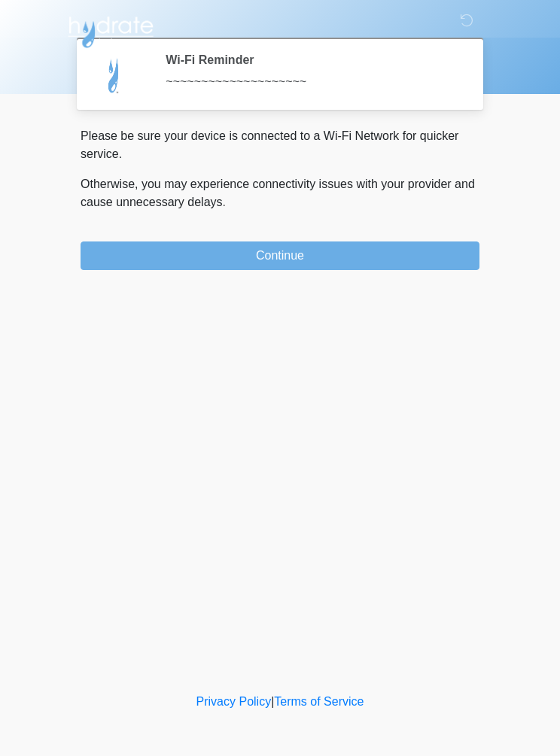 The width and height of the screenshot is (560, 756). Describe the element at coordinates (114, 75) in the screenshot. I see `img: Agent Avatar` at that location.